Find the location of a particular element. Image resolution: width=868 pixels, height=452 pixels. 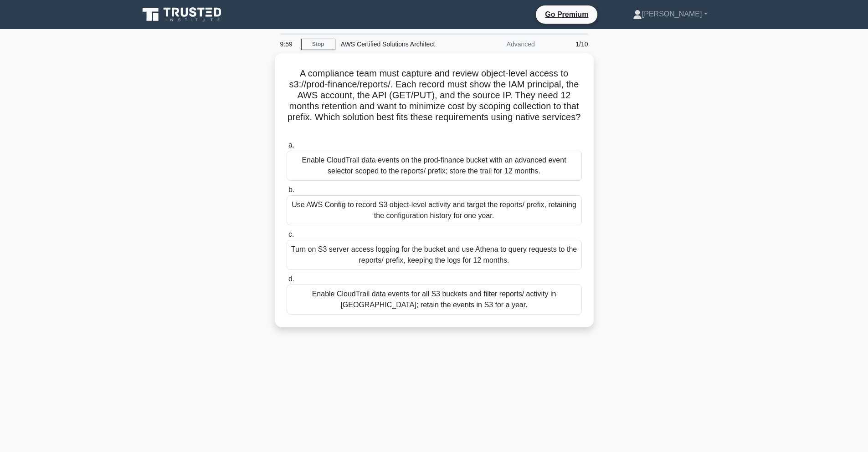

span: c. is located at coordinates (291, 234).